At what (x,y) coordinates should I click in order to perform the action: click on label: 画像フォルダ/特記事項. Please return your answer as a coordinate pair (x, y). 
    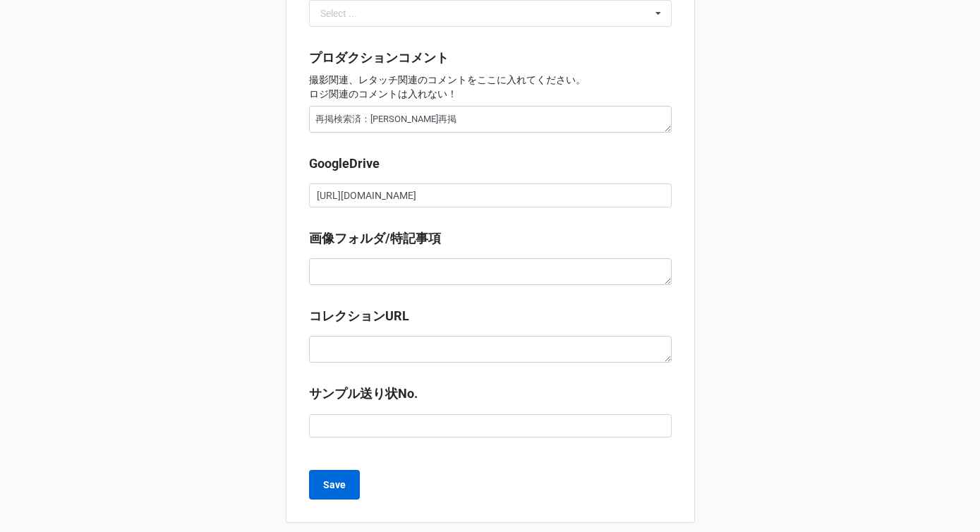
    Looking at the image, I should click on (375, 238).